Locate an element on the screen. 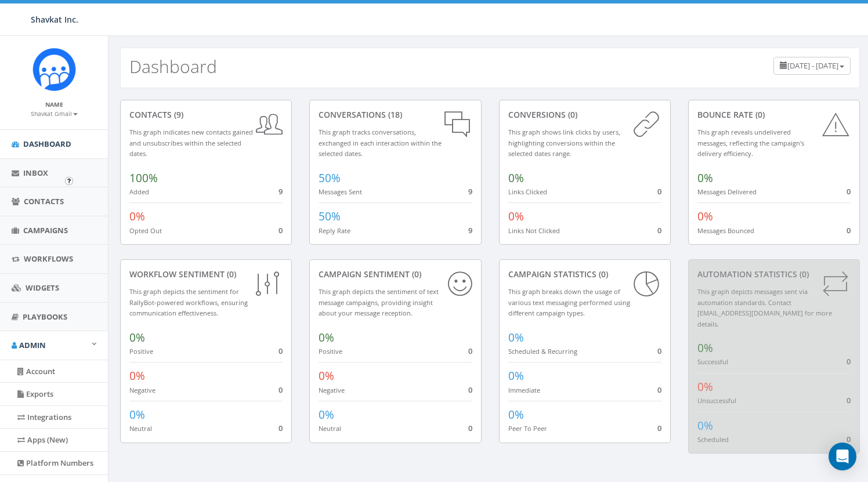  small: This graph tracks conversations, exchanged in each interaction within the selected dates. is located at coordinates (380, 142).